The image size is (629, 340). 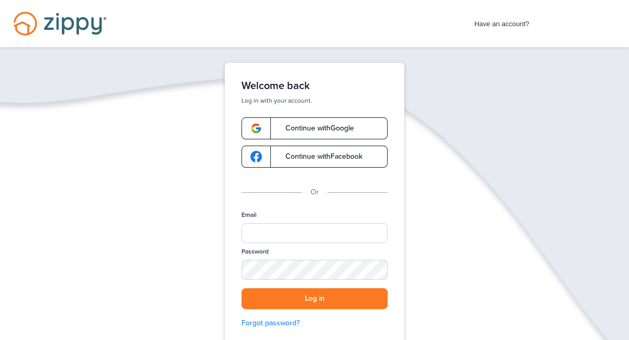 I want to click on span: Continue with Facebook, so click(x=318, y=157).